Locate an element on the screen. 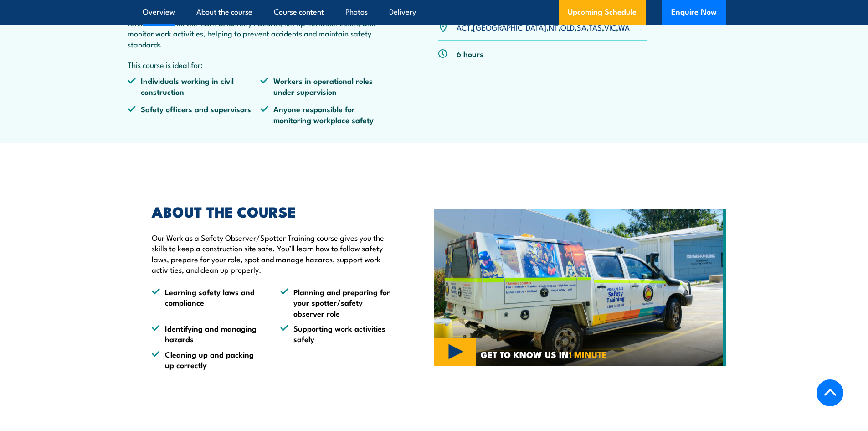  p: This course is ideal for: is located at coordinates (261, 64).